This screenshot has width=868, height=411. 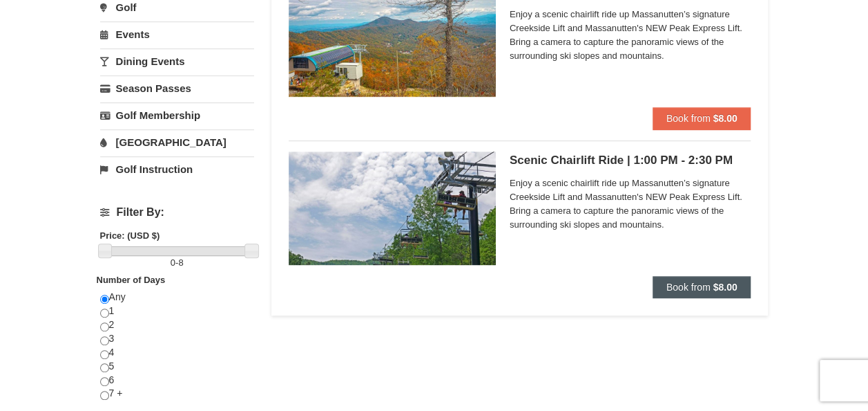 I want to click on a: Events, so click(x=177, y=34).